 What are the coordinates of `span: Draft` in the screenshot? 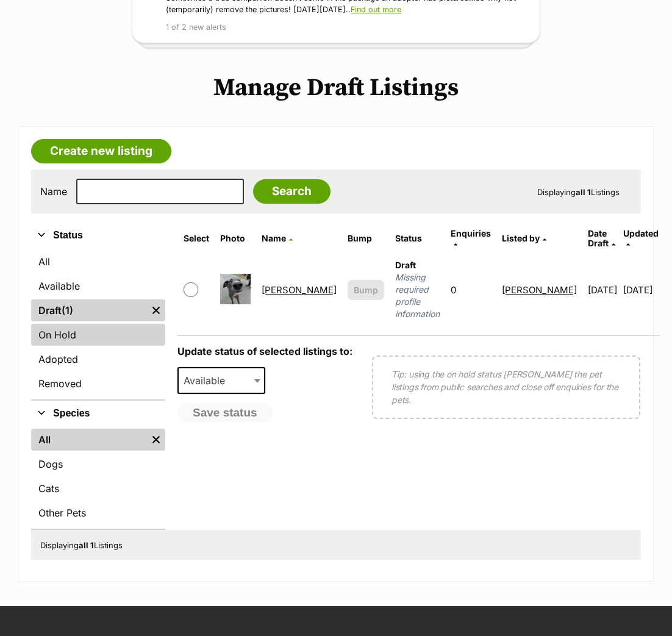 It's located at (405, 264).